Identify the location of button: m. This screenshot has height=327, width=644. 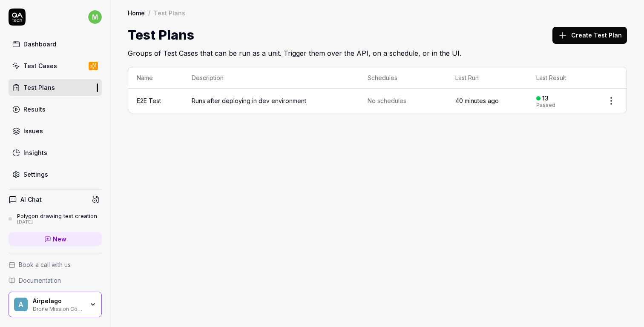
(95, 17).